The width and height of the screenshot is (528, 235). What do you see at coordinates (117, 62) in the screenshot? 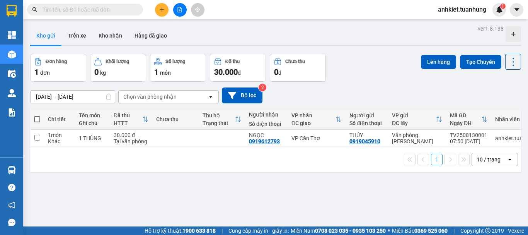
I see `div: Khối lượng` at bounding box center [117, 62].